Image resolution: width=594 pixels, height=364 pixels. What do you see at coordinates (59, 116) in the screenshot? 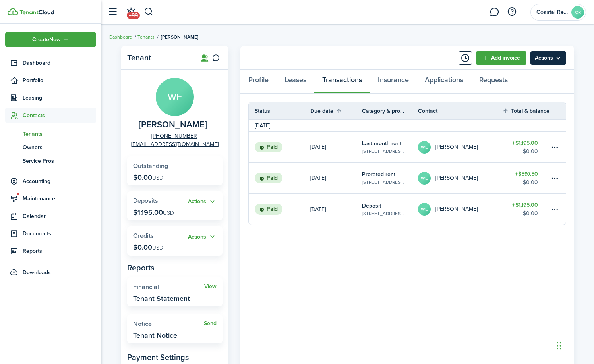
I see `span: Contacts` at bounding box center [59, 116].